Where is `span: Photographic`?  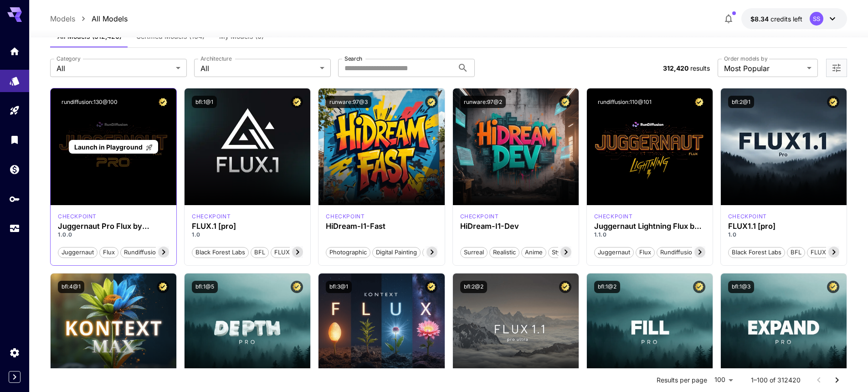
span: Photographic is located at coordinates (348, 252).